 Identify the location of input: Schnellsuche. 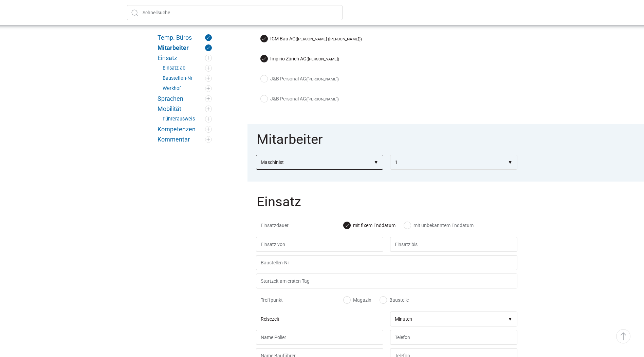
(235, 12).